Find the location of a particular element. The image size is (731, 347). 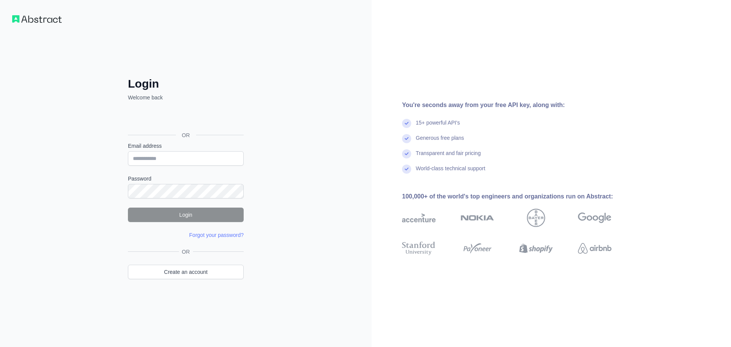

img: shopify is located at coordinates (536, 248).